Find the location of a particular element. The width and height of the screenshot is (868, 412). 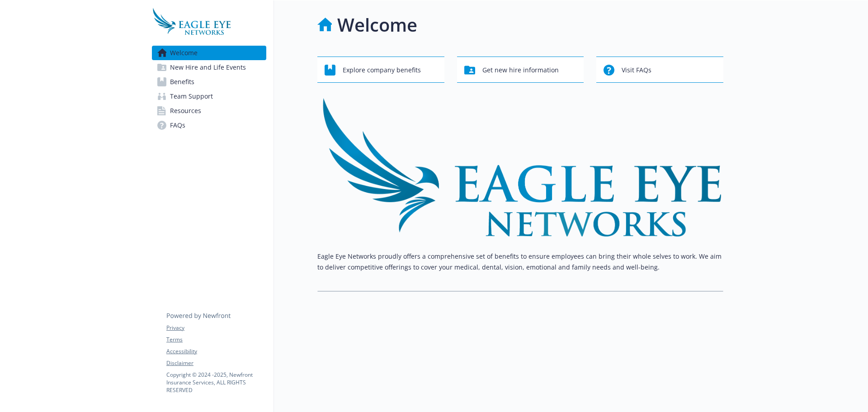

a: Welcome is located at coordinates (209, 53).